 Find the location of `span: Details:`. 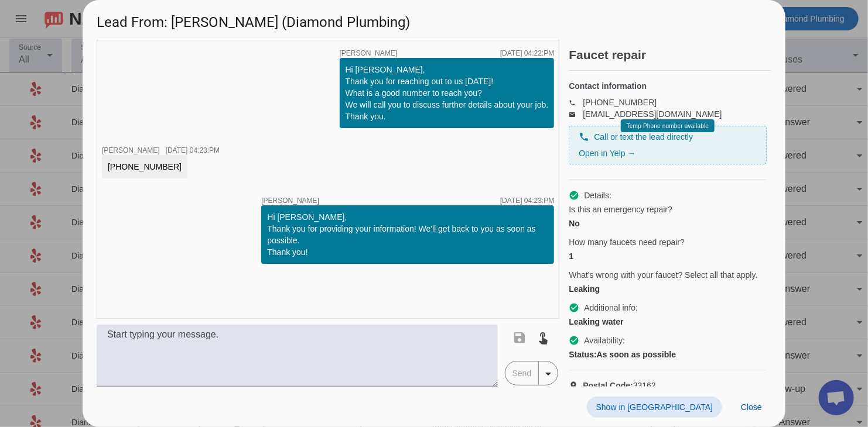

span: Details: is located at coordinates (598, 195).